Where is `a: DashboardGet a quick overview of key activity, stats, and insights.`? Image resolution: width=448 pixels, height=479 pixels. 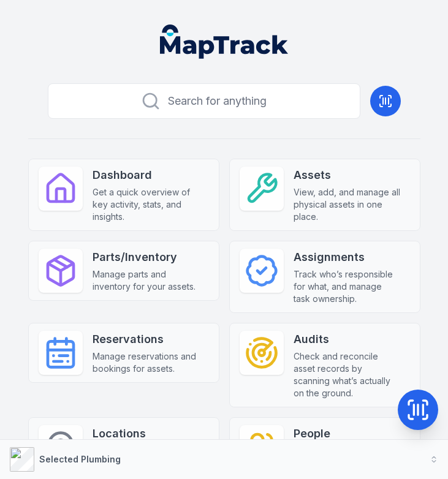 a: DashboardGet a quick overview of key activity, stats, and insights. is located at coordinates (123, 195).